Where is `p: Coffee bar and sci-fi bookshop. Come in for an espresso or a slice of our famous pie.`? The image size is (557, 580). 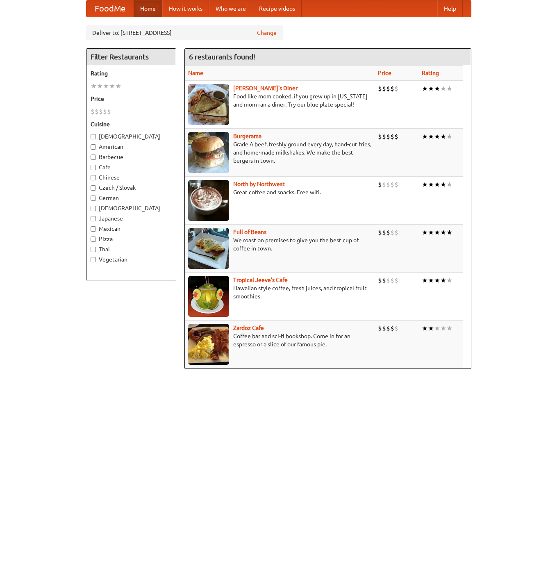 p: Coffee bar and sci-fi bookshop. Come in for an espresso or a slice of our famous pie. is located at coordinates (280, 340).